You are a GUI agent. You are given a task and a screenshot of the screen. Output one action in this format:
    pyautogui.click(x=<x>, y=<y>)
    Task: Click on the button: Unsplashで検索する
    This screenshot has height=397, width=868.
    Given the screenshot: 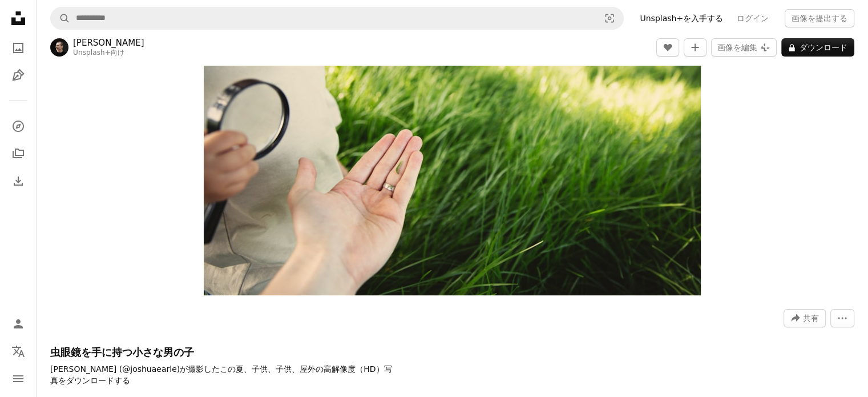 What is the action you would take?
    pyautogui.click(x=60, y=18)
    